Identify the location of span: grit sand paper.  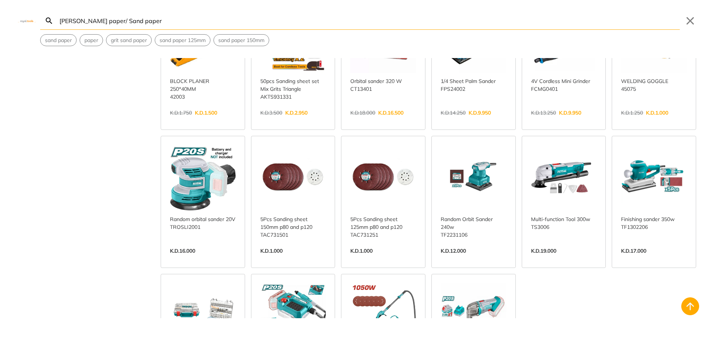
(129, 40).